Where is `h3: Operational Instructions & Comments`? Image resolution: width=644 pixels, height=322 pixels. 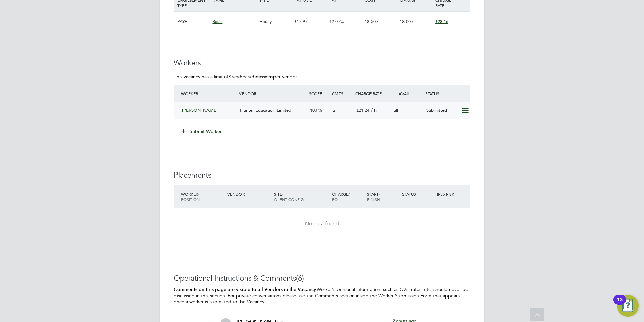 h3: Operational Instructions & Comments is located at coordinates (322, 278).